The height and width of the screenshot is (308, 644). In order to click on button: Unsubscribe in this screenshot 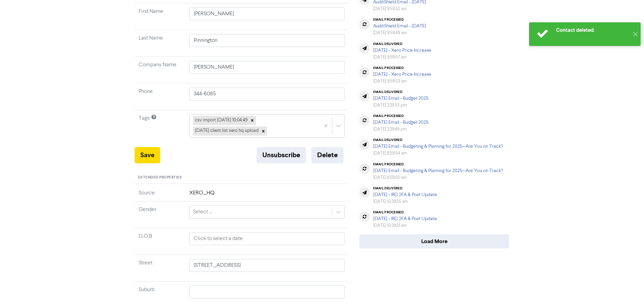, I will do `click(282, 156)`.